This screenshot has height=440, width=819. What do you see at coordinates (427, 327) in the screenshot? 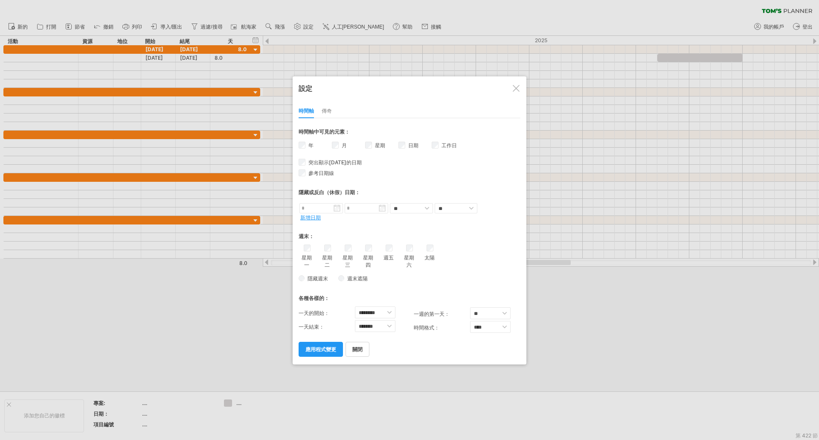
I see `font: 時間格式：` at bounding box center [427, 327].